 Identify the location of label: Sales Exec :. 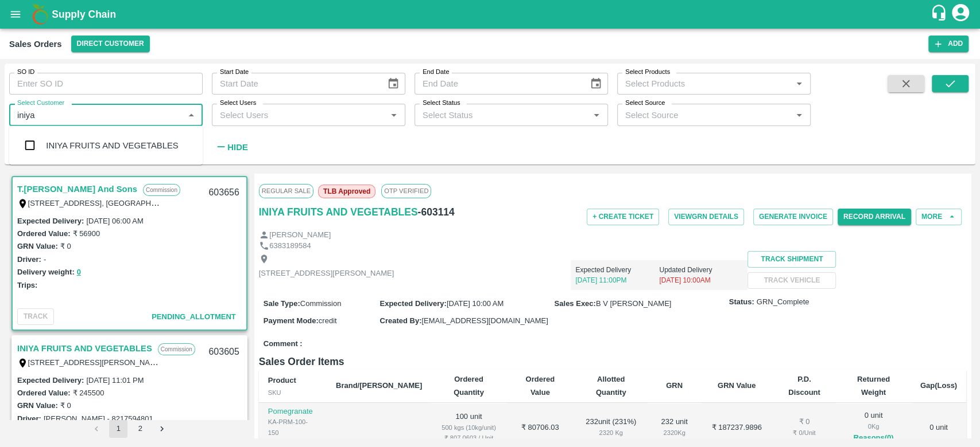
(575, 303).